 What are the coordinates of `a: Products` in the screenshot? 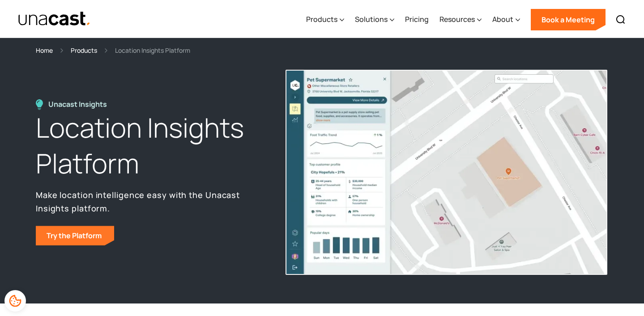 It's located at (84, 50).